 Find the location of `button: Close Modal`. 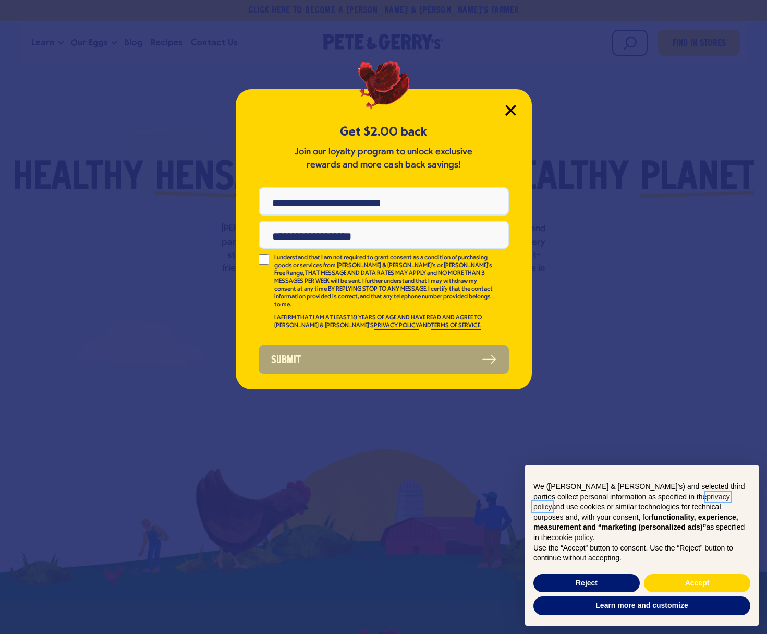

button: Close Modal is located at coordinates (511, 110).